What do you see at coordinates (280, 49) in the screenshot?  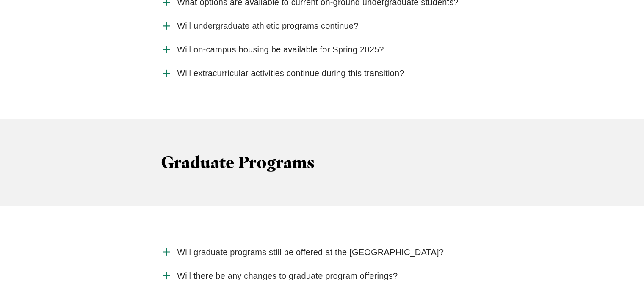 I see `span: Will on-campus housing be available for Spring 2025?` at bounding box center [280, 49].